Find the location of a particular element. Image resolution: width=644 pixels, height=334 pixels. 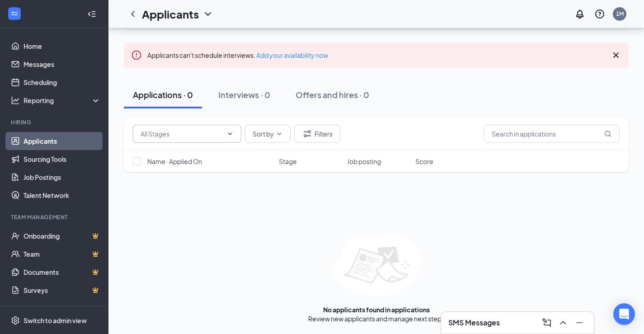

div: Team Management is located at coordinates (55, 217).